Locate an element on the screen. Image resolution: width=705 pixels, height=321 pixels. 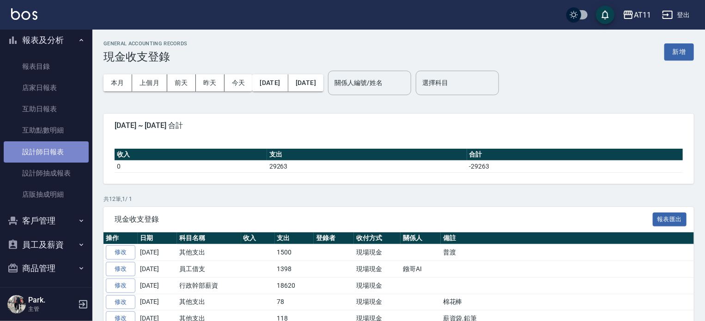
a: 報表匯出 is located at coordinates (670, 219).